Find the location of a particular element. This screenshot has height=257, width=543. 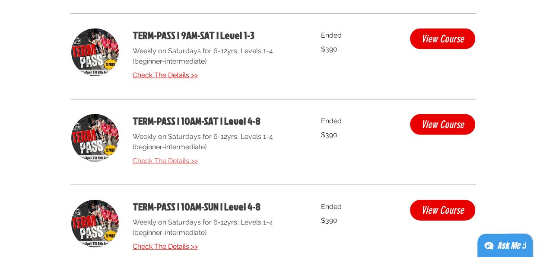

h2: TERM-PASS | 10AM-SAT | Level 4-8 is located at coordinates (216, 121).